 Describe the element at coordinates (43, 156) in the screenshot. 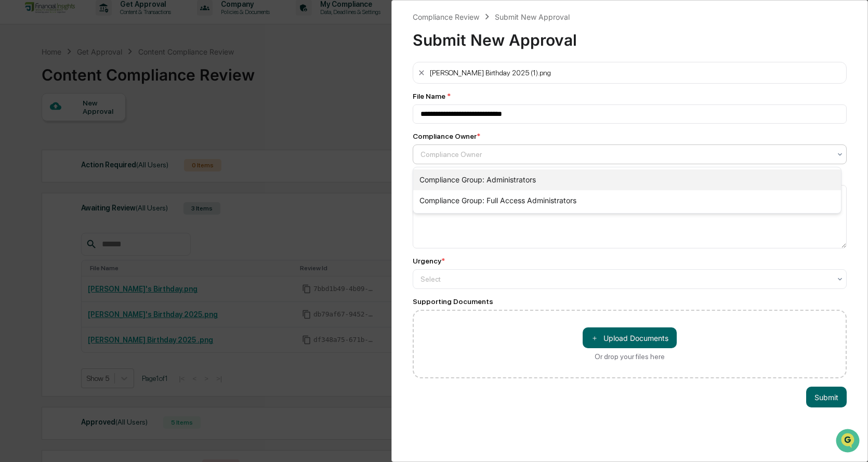

I see `span: Data Lookup` at that location.